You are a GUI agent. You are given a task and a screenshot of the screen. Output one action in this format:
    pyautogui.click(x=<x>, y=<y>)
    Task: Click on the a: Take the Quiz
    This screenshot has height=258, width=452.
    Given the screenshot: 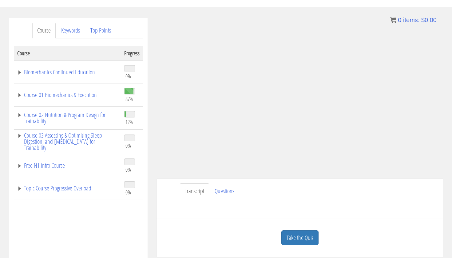 What is the action you would take?
    pyautogui.click(x=300, y=238)
    